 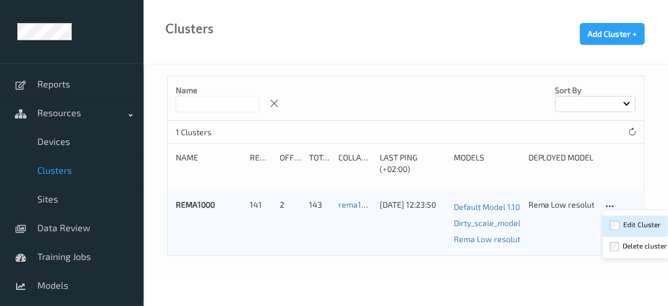 I want to click on div: Delete cluster, so click(x=645, y=245).